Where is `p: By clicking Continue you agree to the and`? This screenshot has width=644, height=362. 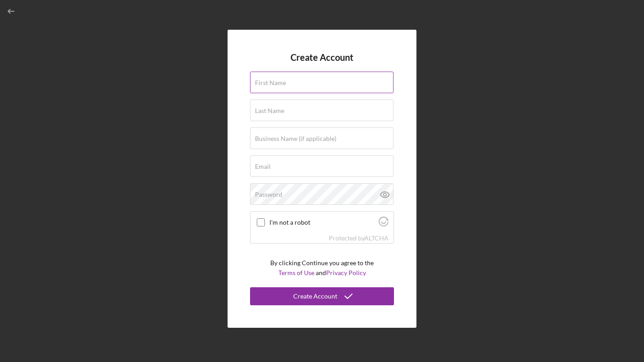
p: By clicking Continue you agree to the and is located at coordinates (322, 268).